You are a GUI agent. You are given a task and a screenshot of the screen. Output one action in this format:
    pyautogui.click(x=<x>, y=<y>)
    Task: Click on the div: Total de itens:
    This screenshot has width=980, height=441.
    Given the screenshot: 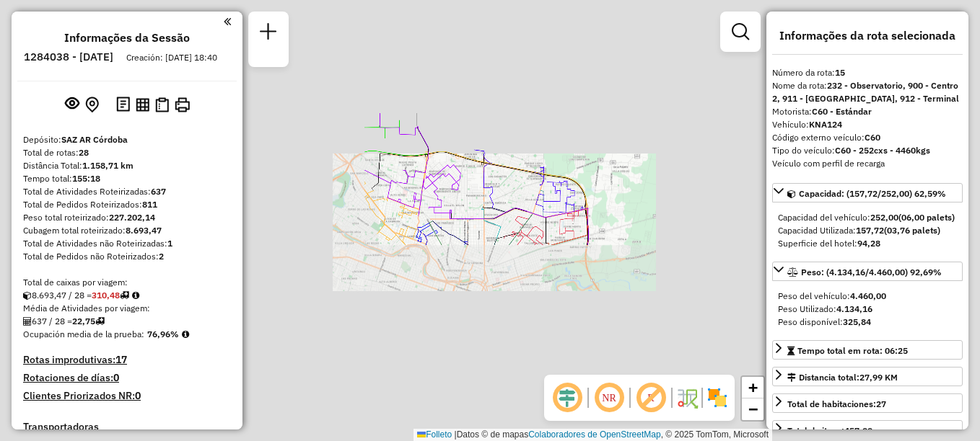 What is the action you would take?
    pyautogui.click(x=829, y=431)
    